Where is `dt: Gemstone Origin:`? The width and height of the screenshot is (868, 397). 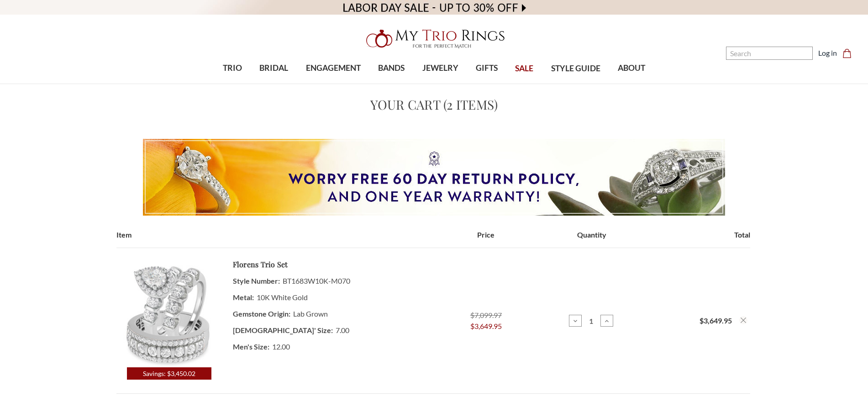
dt: Gemstone Origin: is located at coordinates (262, 314).